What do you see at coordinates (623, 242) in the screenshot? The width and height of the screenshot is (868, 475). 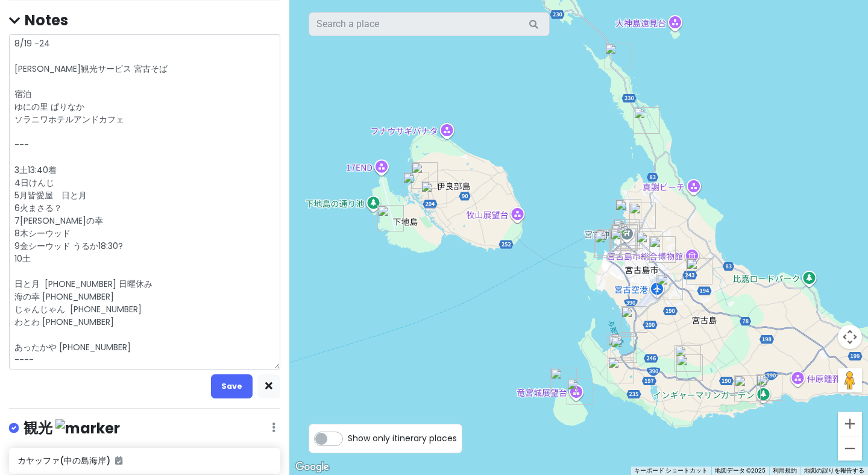 I see `div: K's PIT DINER 宮古島` at bounding box center [623, 242].